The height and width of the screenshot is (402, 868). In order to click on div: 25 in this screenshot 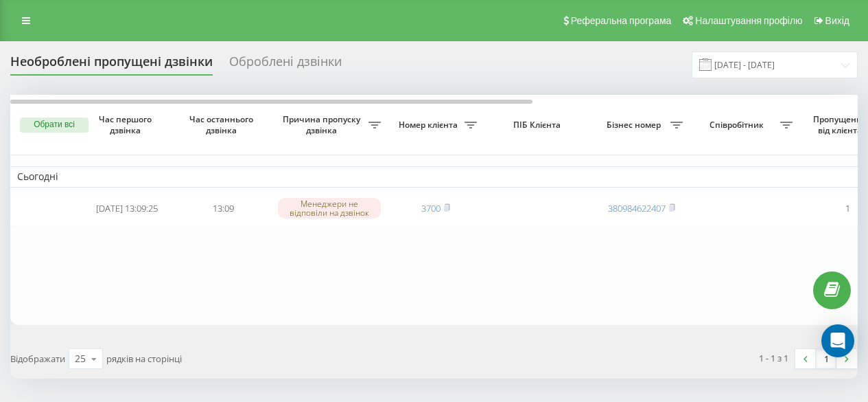, I will do `click(80, 358)`.